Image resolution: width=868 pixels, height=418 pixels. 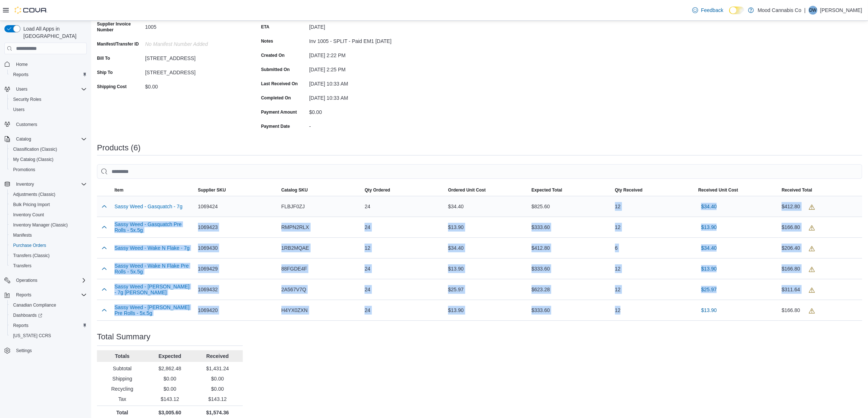 What do you see at coordinates (119, 148) in the screenshot?
I see `h3: Products (6)` at bounding box center [119, 148].